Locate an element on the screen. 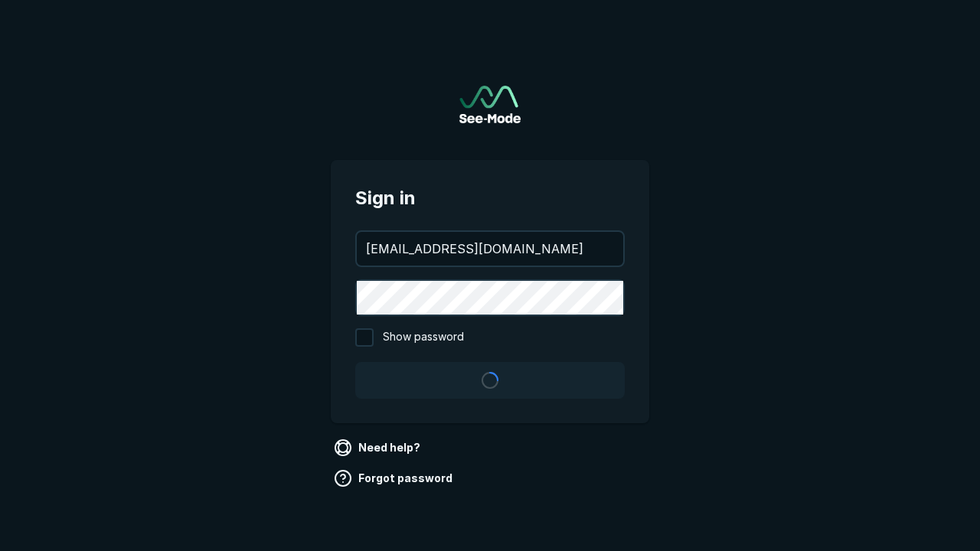  span: Show password is located at coordinates (423, 338).